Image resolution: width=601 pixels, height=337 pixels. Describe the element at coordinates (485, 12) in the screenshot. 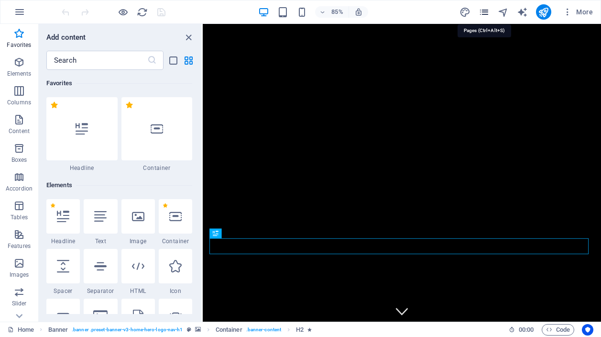

I see `button: pages` at that location.